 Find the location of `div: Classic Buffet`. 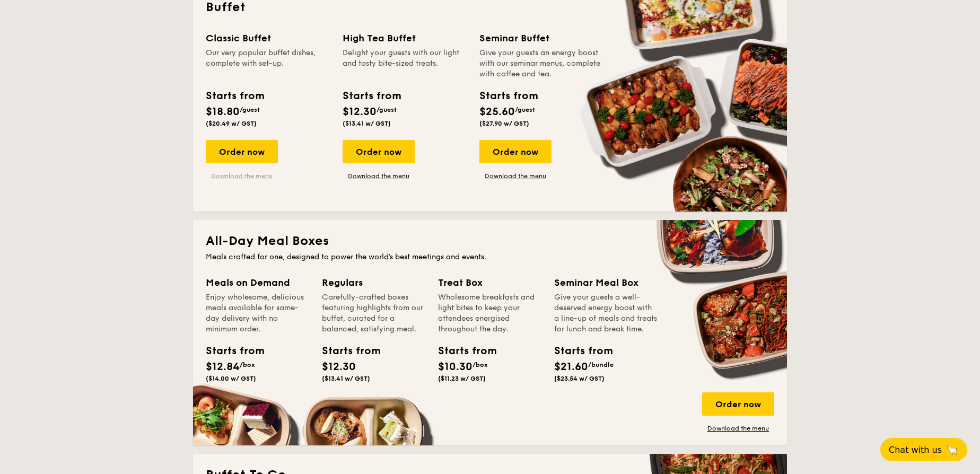

div: Classic Buffet is located at coordinates (268, 38).